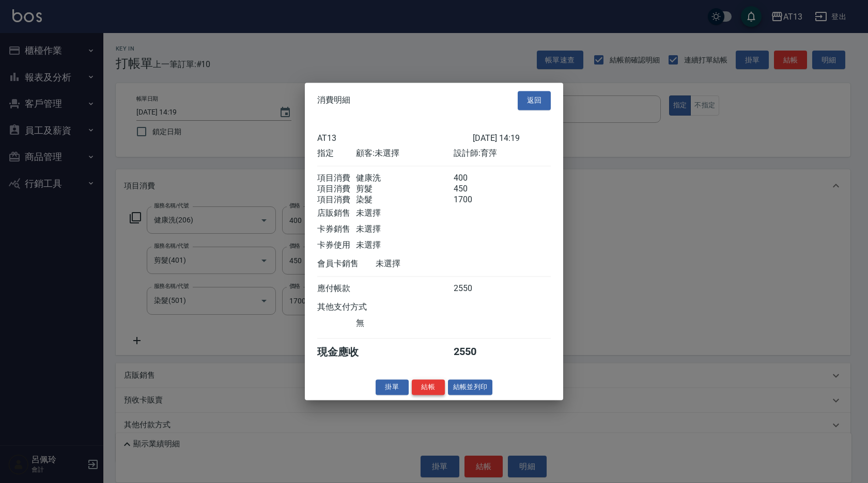  I want to click on button: 結帳並列印, so click(470, 387).